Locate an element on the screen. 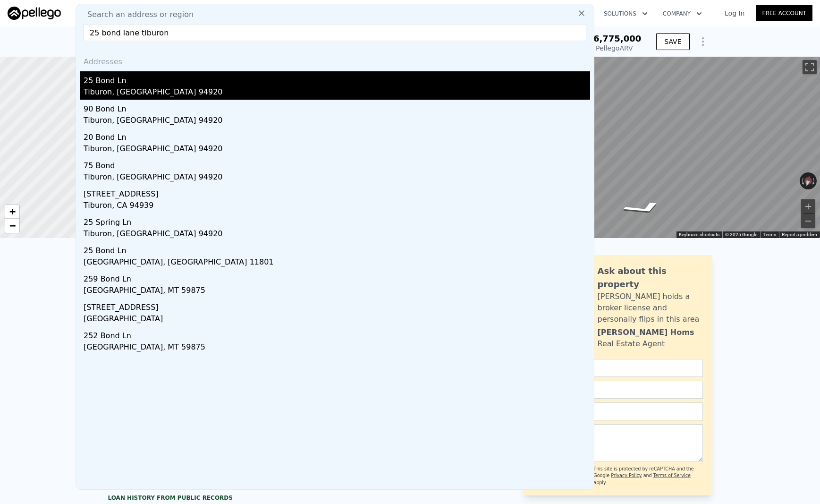 The image size is (820, 504). div: 75 Bond is located at coordinates (336, 163).